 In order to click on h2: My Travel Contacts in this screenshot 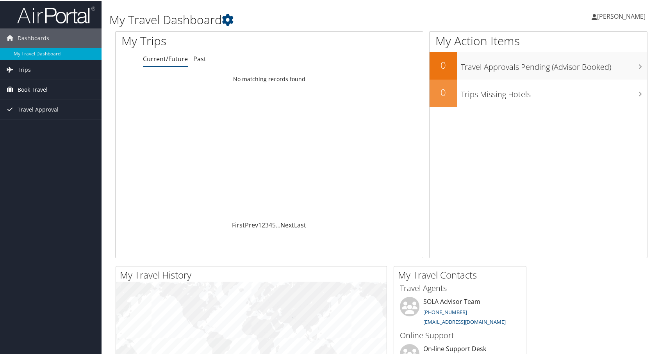, I will do `click(462, 274)`.